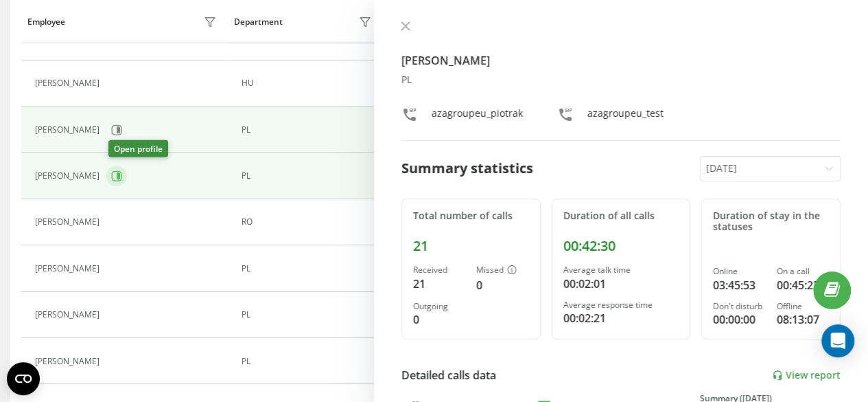 The height and width of the screenshot is (402, 868). What do you see at coordinates (502, 271) in the screenshot?
I see `div: Missed` at bounding box center [502, 271].